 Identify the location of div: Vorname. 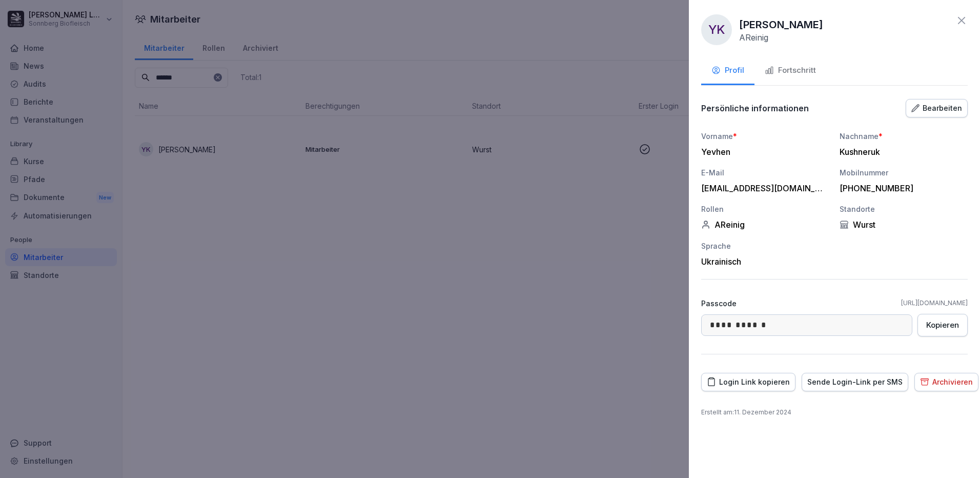
(765, 136).